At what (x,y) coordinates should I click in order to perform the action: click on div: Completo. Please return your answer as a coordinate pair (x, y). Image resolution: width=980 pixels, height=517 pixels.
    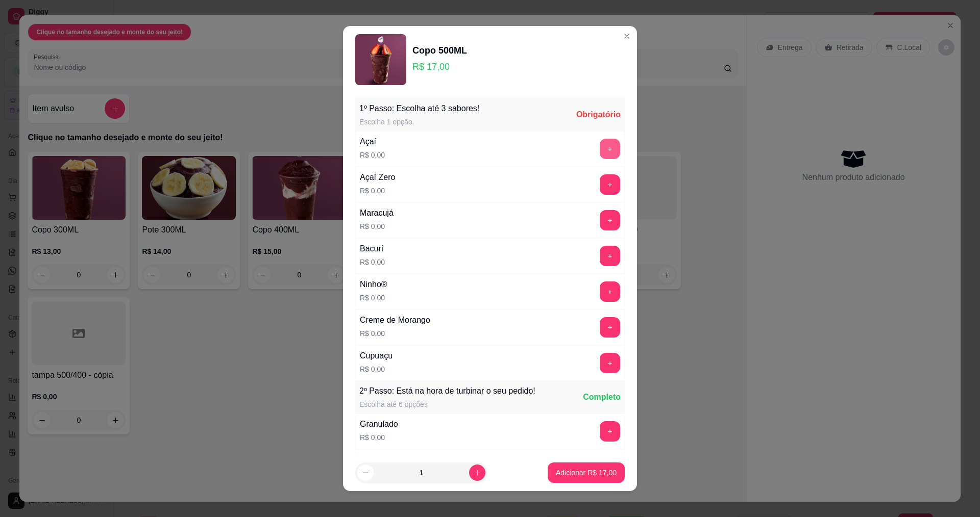
    Looking at the image, I should click on (602, 398).